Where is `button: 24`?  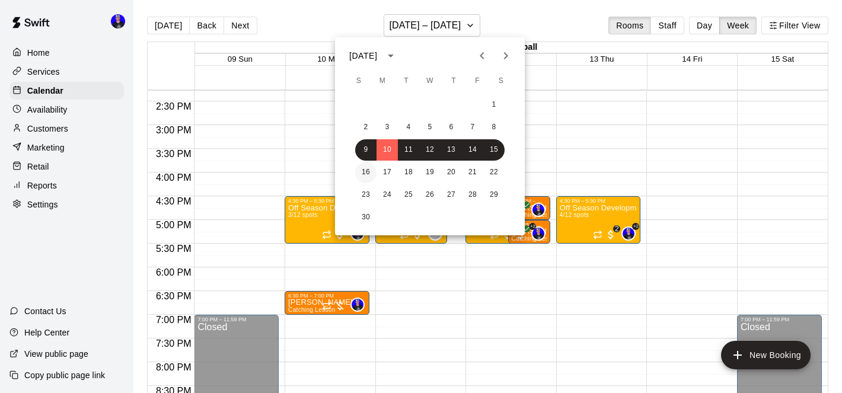 button: 24 is located at coordinates (387, 195).